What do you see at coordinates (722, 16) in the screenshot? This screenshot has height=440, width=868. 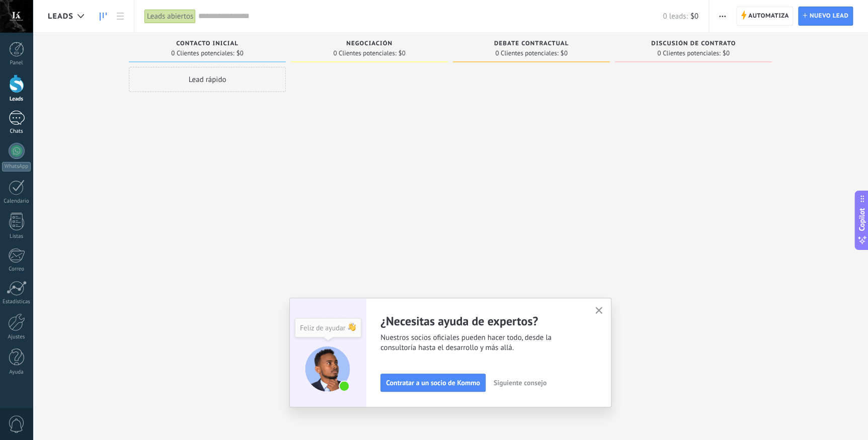 I see `button: Más` at bounding box center [722, 16].